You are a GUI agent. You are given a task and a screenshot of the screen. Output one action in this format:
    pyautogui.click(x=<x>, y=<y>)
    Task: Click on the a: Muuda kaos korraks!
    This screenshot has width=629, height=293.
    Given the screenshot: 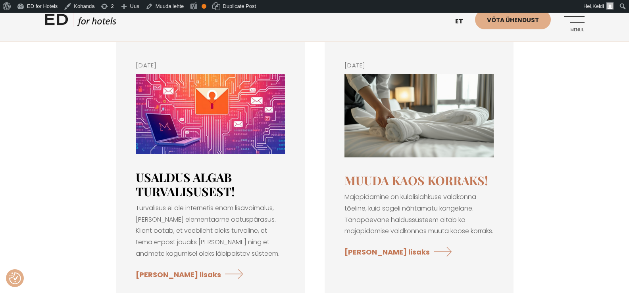 What is the action you would take?
    pyautogui.click(x=416, y=181)
    